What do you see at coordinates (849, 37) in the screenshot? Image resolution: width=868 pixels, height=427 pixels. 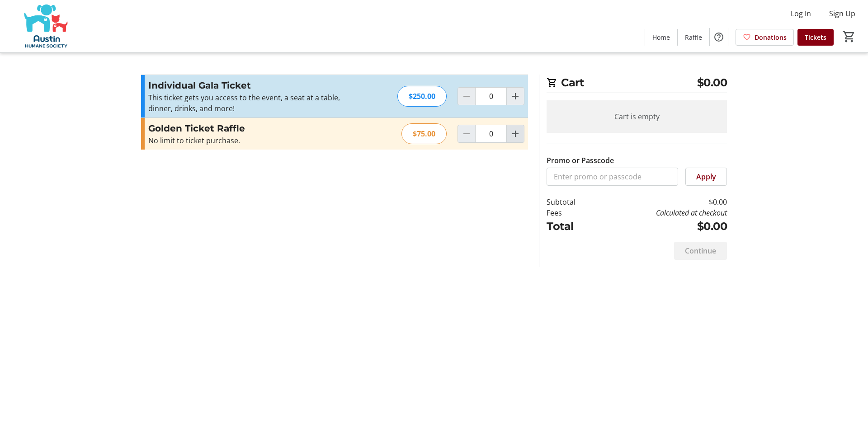 I see `button: Cart` at bounding box center [849, 37].